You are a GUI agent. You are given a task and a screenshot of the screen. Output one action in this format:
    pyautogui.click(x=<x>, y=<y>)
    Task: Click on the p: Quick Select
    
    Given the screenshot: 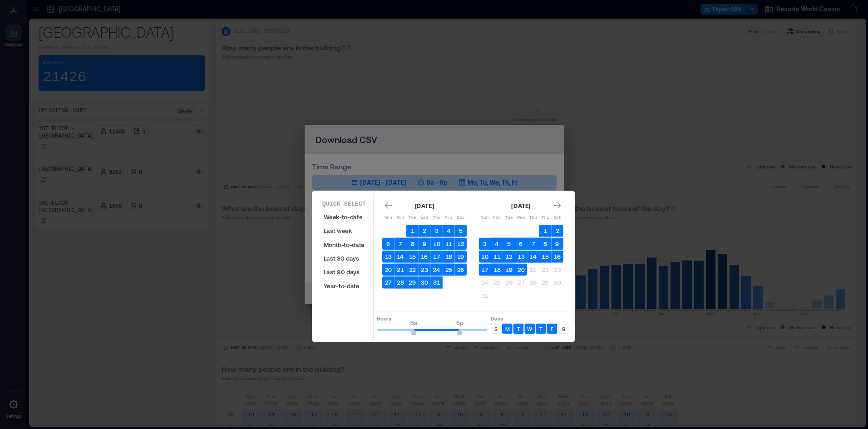 What is the action you would take?
    pyautogui.click(x=344, y=203)
    